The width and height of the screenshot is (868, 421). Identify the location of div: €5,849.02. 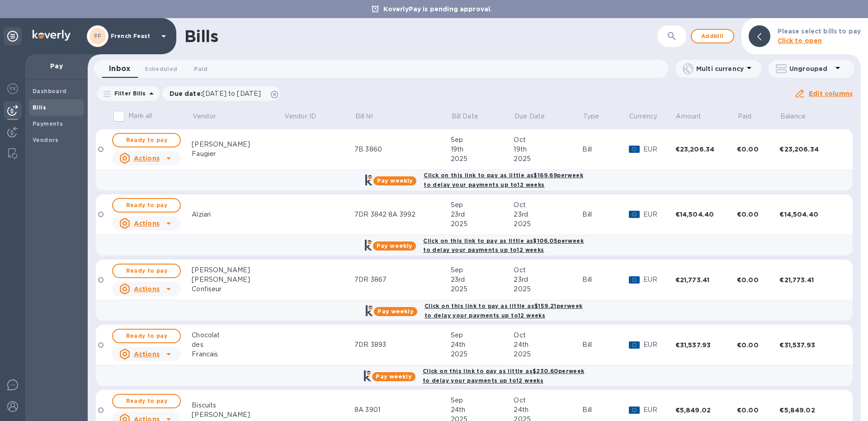
(810, 410).